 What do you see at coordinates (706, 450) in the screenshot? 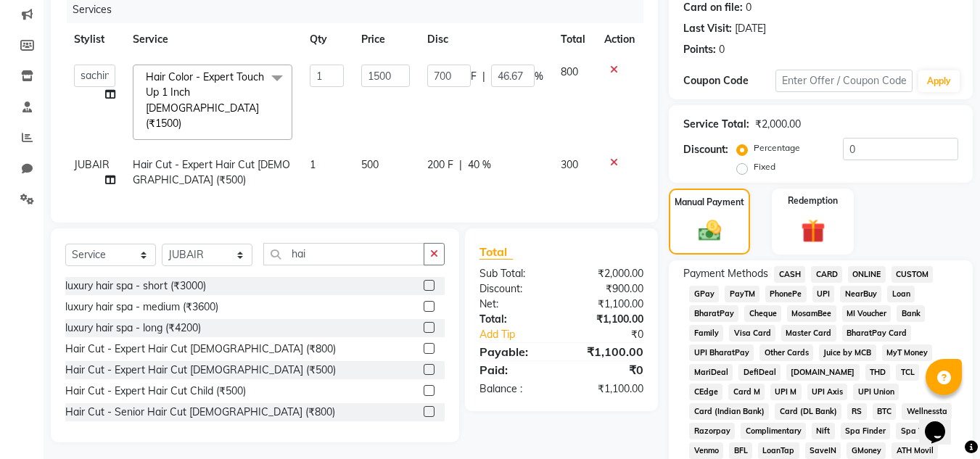
I see `span: Venmo` at bounding box center [706, 450].